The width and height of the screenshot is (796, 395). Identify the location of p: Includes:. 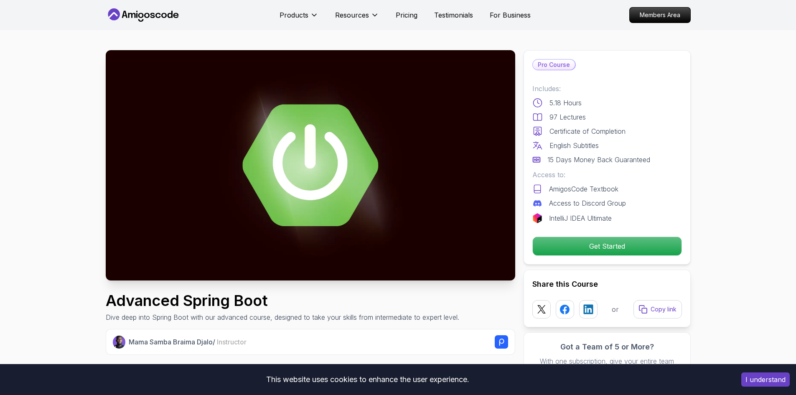
(607, 89).